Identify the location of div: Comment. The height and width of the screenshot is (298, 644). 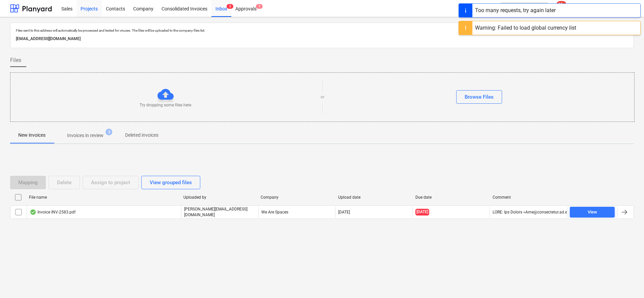
(528, 197).